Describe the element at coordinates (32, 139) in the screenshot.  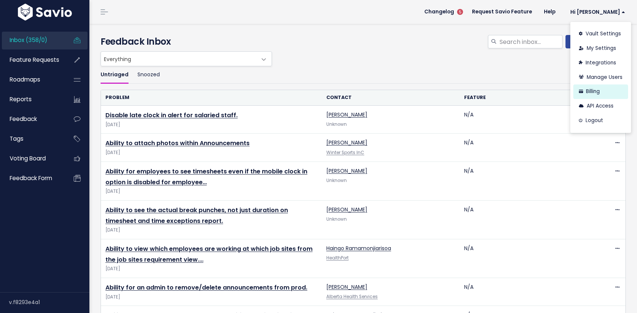
I see `a: Tags` at that location.